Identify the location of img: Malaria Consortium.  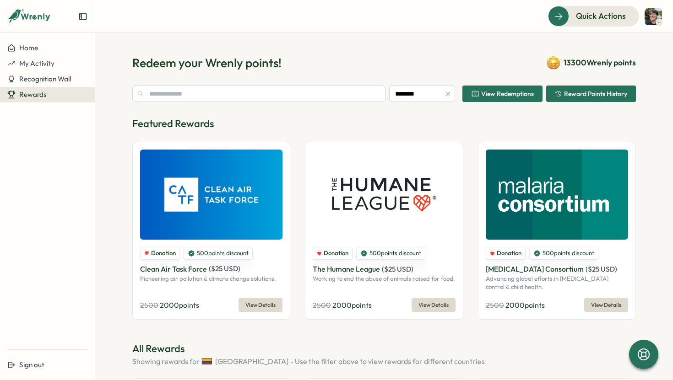
(556, 194).